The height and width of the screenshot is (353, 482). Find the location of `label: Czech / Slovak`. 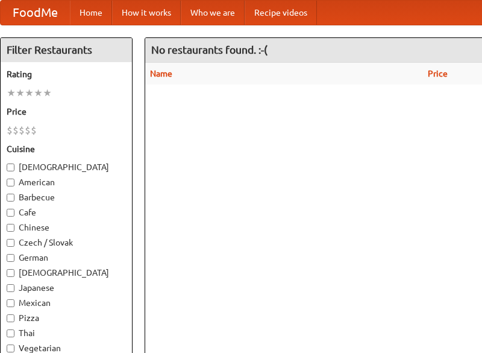

label: Czech / Slovak is located at coordinates (66, 242).